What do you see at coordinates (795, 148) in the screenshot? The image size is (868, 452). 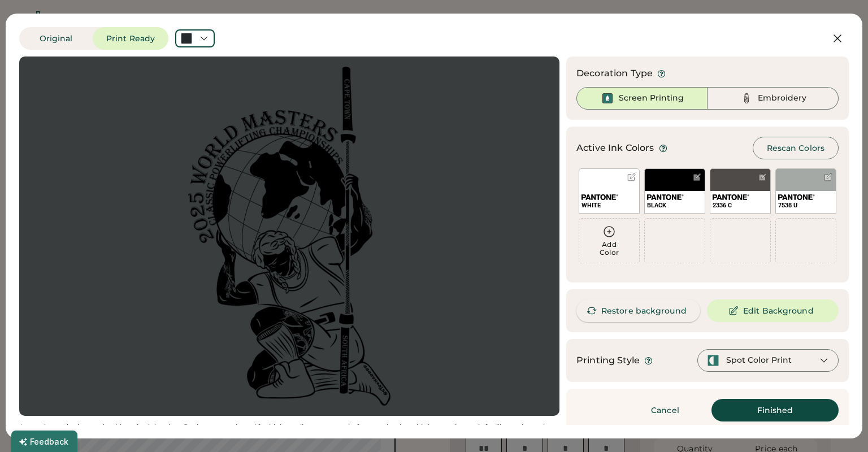 I see `button: Rescan Colors` at bounding box center [795, 148].